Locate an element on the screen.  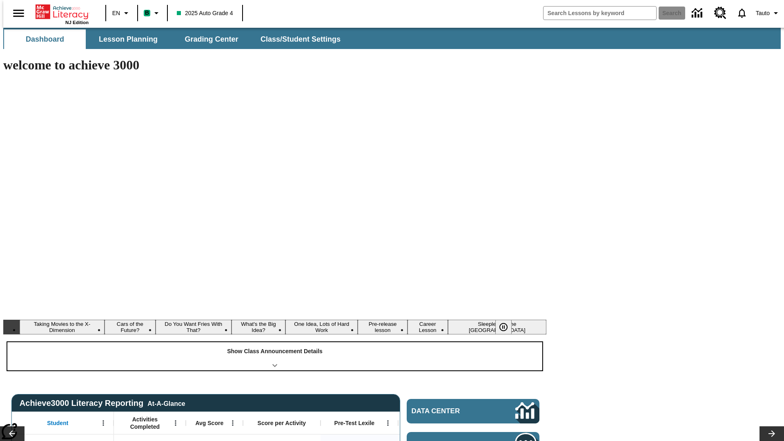
button: Slide 1 Taking Movies to the X-Dimension is located at coordinates (62, 327).